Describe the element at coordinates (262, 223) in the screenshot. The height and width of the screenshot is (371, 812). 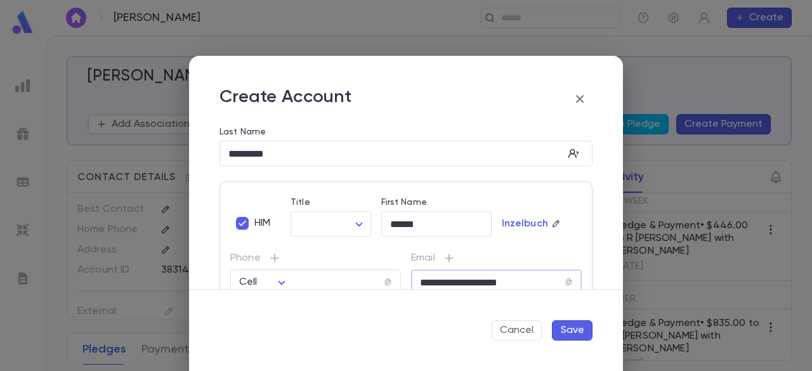
I see `span: HIM` at that location.